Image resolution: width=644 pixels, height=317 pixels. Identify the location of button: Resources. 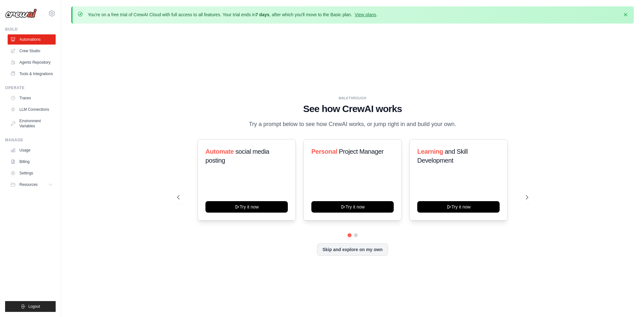
(32, 185).